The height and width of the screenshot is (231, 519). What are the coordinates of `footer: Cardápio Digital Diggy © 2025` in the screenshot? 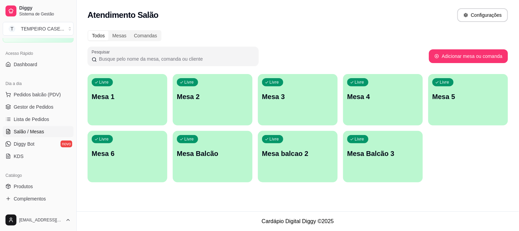 It's located at (298, 221).